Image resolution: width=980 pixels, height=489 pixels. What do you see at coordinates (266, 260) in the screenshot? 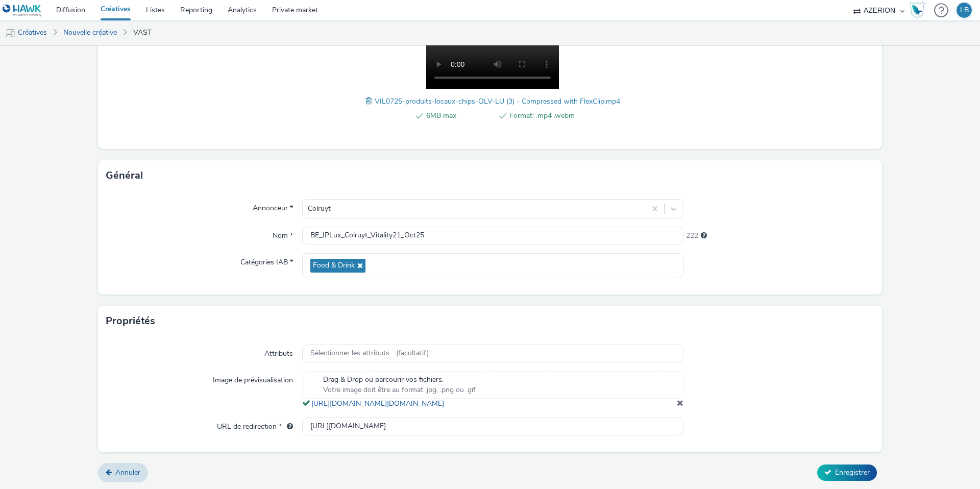
I see `label: Catégories IAB *` at bounding box center [266, 260].